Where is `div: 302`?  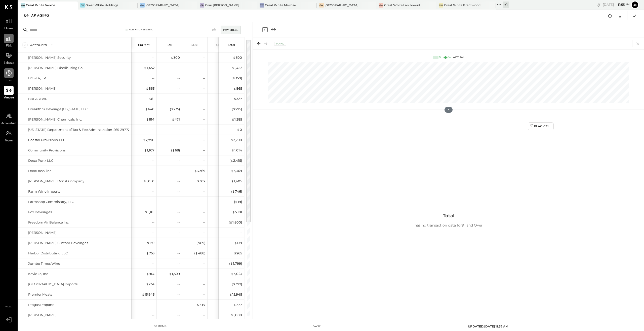
div: 302 is located at coordinates (201, 181).